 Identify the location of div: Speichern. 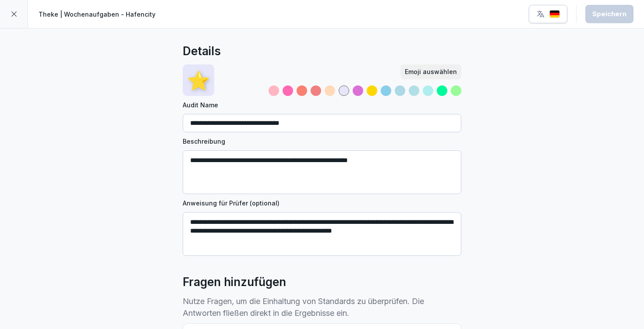
(610, 14).